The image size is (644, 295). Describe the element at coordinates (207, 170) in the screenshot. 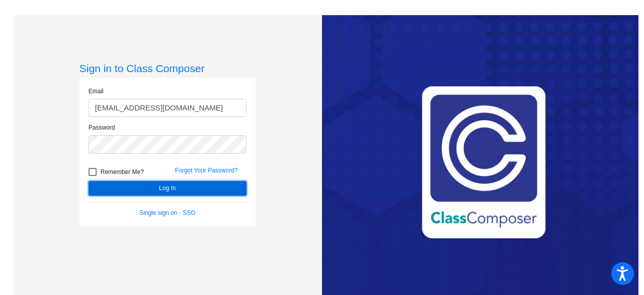

I see `a: Forgot Your Password?` at that location.